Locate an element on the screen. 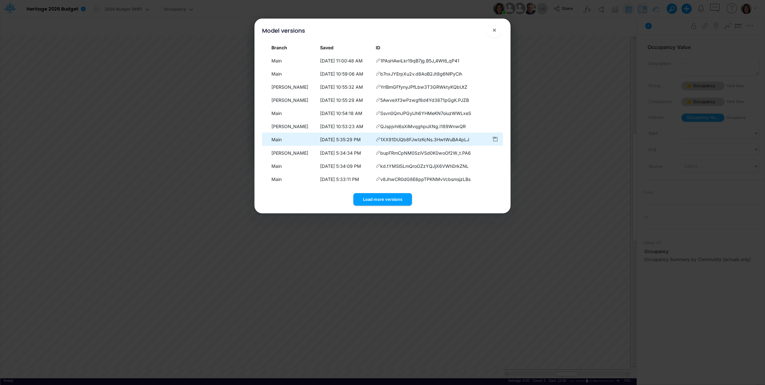 The image size is (765, 385). th: ID is located at coordinates (431, 47).